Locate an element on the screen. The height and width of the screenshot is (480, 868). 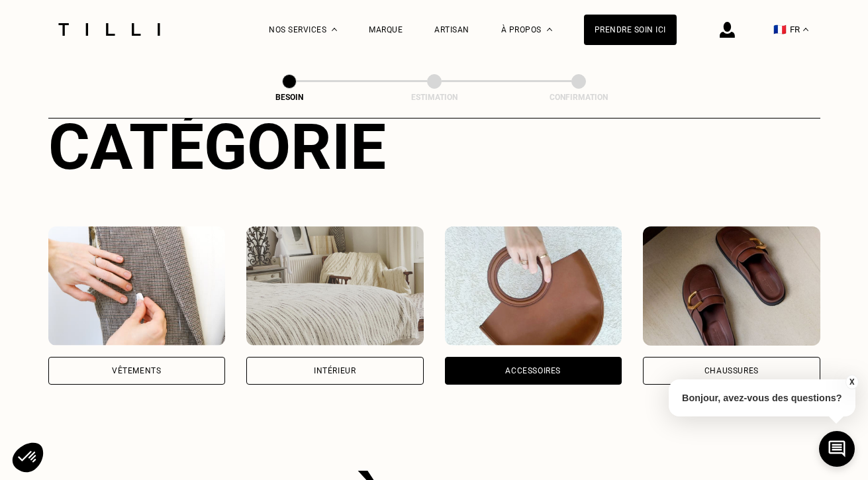
div: Accessoires is located at coordinates (533, 371).